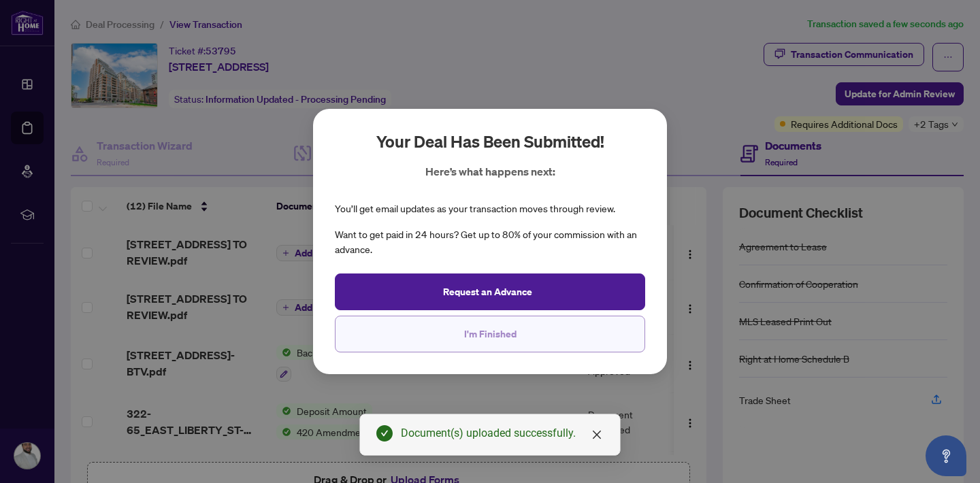 Image resolution: width=980 pixels, height=483 pixels. Describe the element at coordinates (502, 433) in the screenshot. I see `div: Document(s) uploaded successfully.` at that location.